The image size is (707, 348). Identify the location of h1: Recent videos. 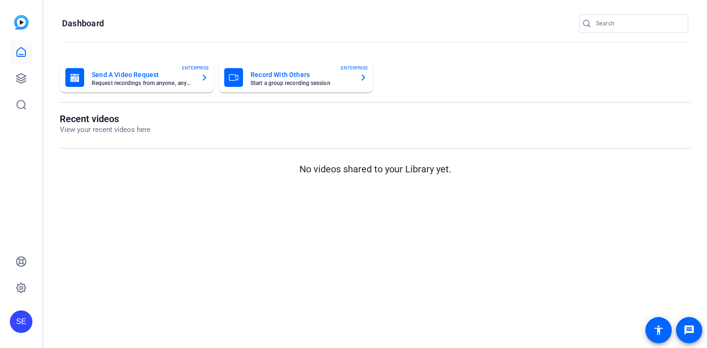
(105, 119).